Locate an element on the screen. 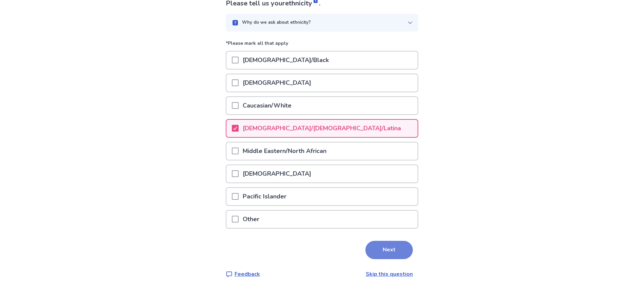  button: Next is located at coordinates (389, 250).